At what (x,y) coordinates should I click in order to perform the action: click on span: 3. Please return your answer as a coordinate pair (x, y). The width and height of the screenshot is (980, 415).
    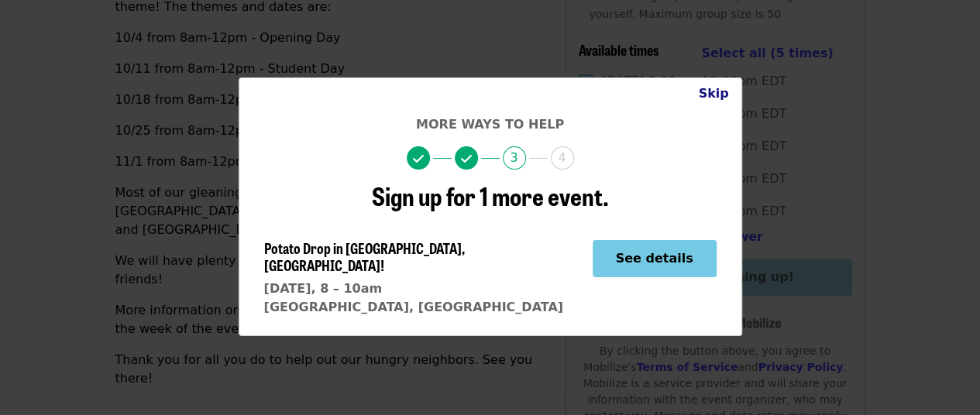
    Looking at the image, I should click on (514, 158).